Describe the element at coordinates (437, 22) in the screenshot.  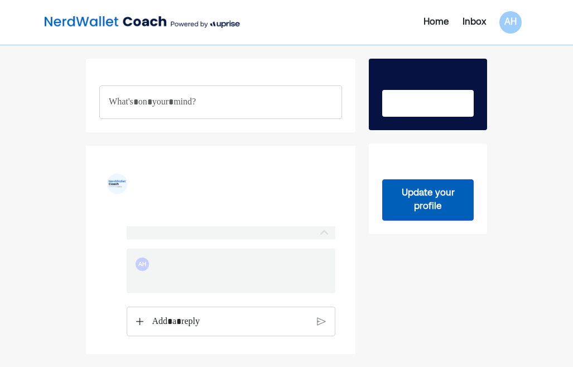
I see `div: Home` at that location.